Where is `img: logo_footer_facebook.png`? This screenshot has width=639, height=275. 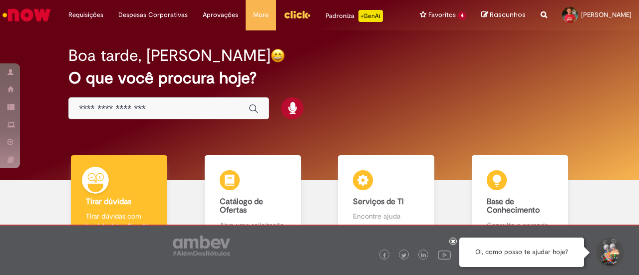 img: logo_footer_facebook.png is located at coordinates (384, 255).